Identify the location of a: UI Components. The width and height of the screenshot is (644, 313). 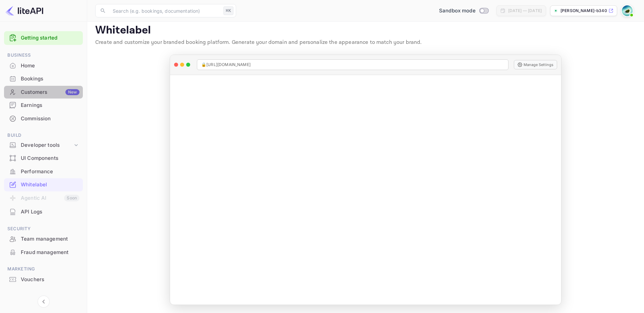
(43, 158).